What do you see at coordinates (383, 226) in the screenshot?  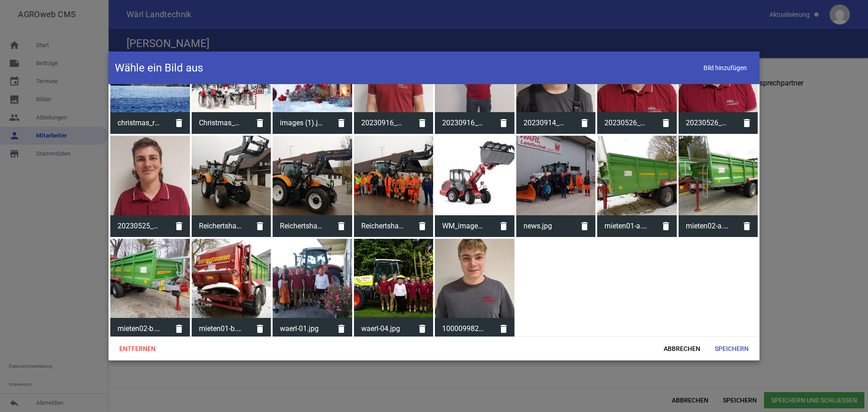 I see `span: Reichertshausen STEYR Profi.jpg` at bounding box center [383, 226].